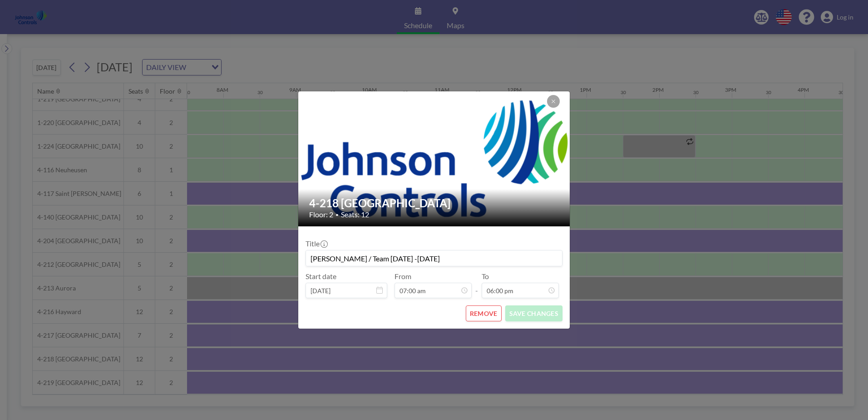  I want to click on input: (No title), so click(434, 258).